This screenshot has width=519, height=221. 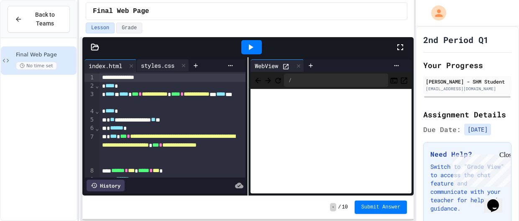 What do you see at coordinates (467, 115) in the screenshot?
I see `h2: Assignment Details` at bounding box center [467, 115].